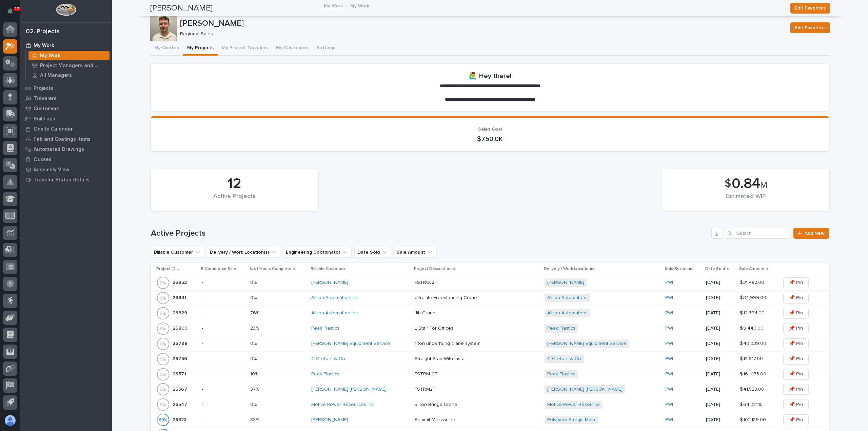  What do you see at coordinates (754, 343) in the screenshot?
I see `p: $ 40,039.00` at bounding box center [754, 343].